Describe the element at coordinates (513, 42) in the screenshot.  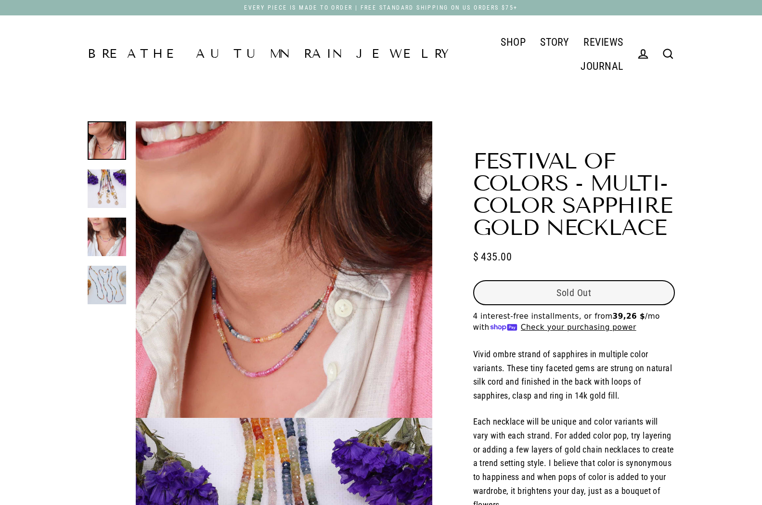
I see `a: SHOP` at that location.